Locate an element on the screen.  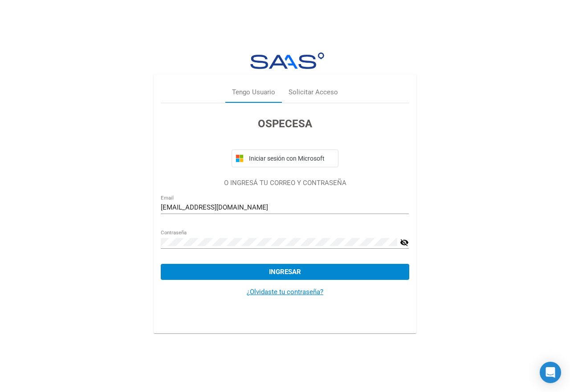
div: Solicitar Acceso is located at coordinates (313, 92).